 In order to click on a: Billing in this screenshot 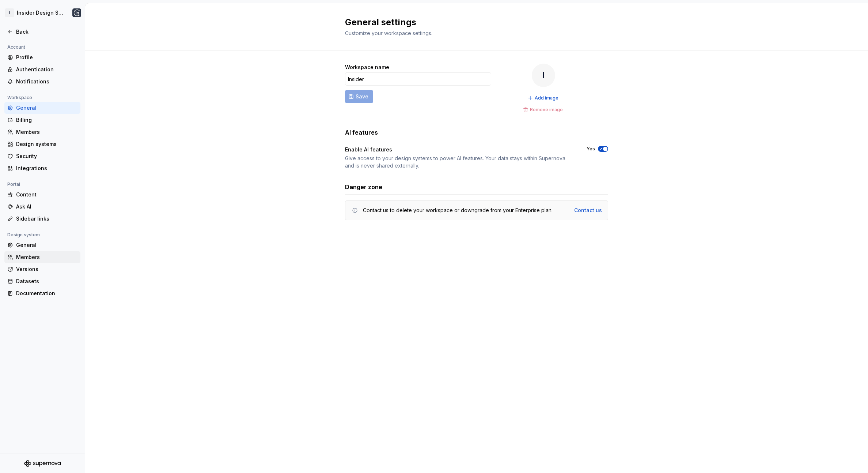, I will do `click(42, 120)`.